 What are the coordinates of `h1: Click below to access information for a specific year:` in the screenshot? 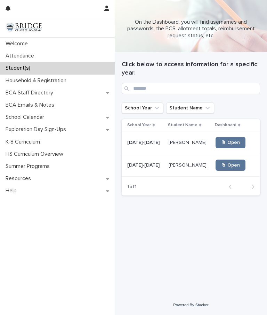 It's located at (191, 69).